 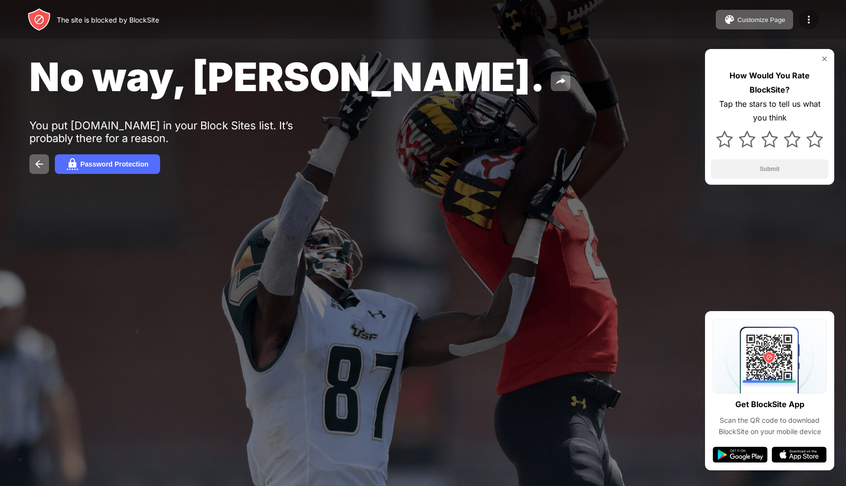 What do you see at coordinates (799, 454) in the screenshot?
I see `img: app-store.svg` at bounding box center [799, 454].